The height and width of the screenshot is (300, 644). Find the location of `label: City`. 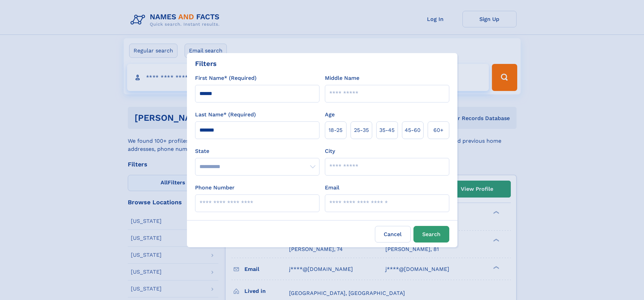

label: City is located at coordinates (330, 151).